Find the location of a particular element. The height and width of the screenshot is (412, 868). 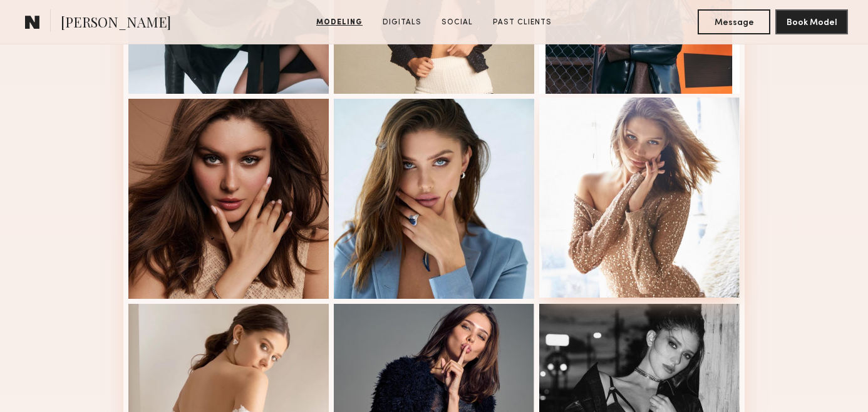

a: Modeling is located at coordinates (339, 23).